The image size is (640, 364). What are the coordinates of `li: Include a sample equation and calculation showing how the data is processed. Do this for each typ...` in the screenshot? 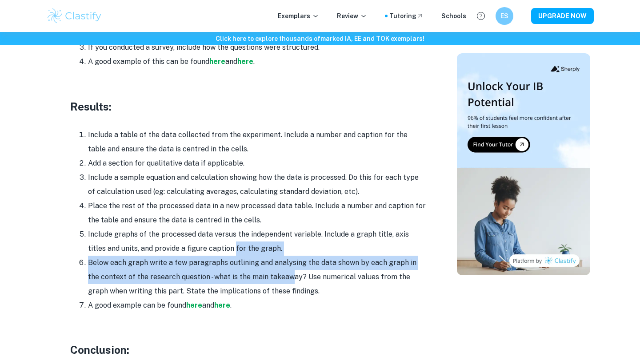 It's located at (257, 185).